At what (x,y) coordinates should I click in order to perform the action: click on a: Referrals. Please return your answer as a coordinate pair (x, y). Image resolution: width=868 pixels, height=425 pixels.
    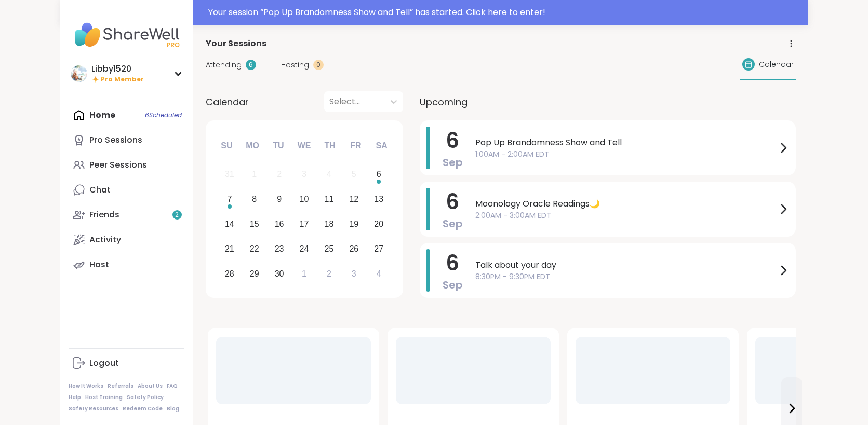
    Looking at the image, I should click on (120, 386).